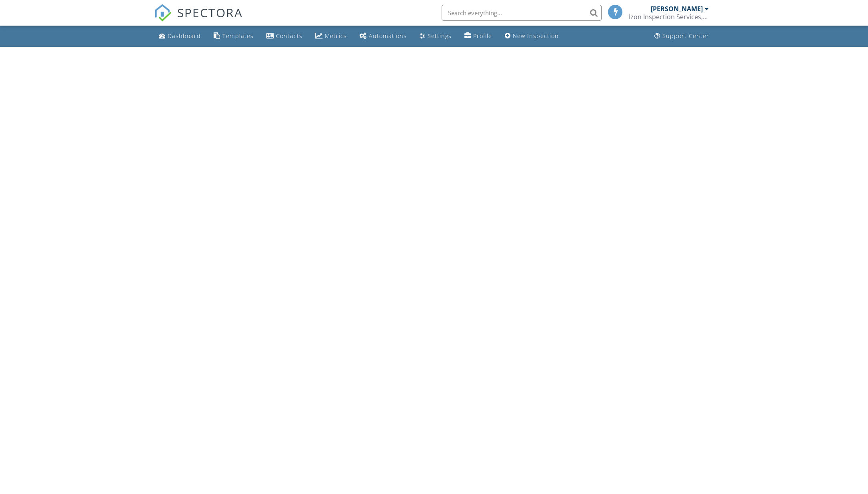  I want to click on a: Support Center, so click(681, 36).